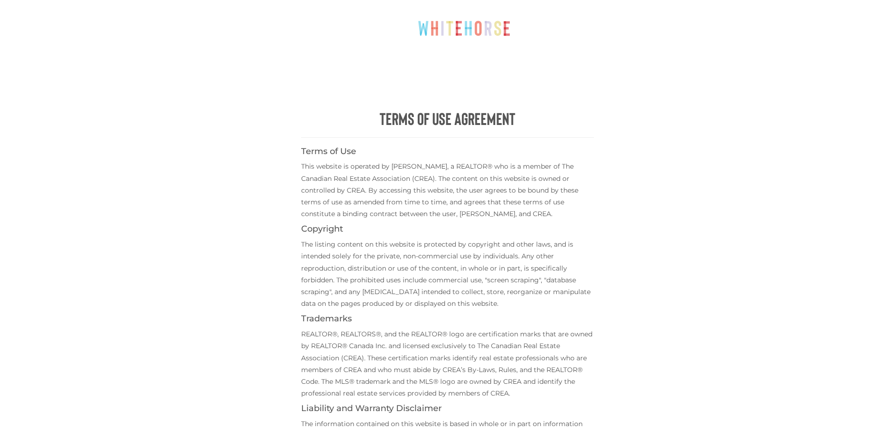 This screenshot has height=428, width=895. I want to click on h4: Trademarks, so click(447, 319).